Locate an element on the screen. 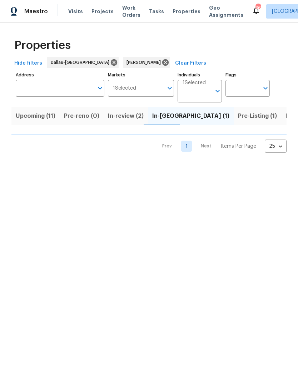  label: Flags is located at coordinates (247, 75).